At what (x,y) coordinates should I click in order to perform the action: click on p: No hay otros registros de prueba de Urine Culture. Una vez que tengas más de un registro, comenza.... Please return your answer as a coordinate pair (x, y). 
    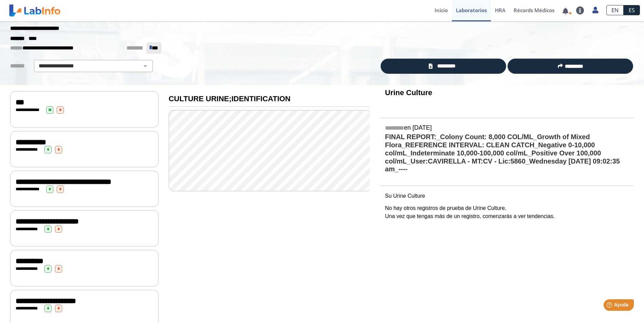
    Looking at the image, I should click on (507, 213).